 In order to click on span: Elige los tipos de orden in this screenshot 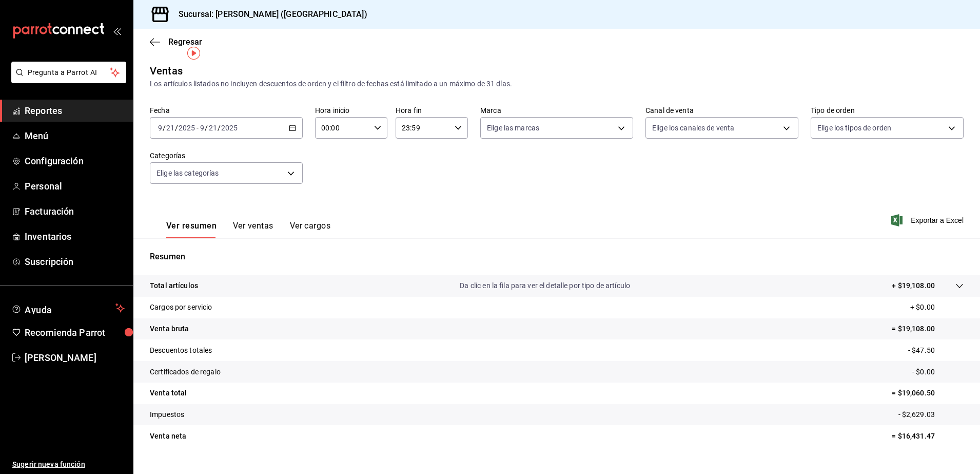, I will do `click(854, 127)`.